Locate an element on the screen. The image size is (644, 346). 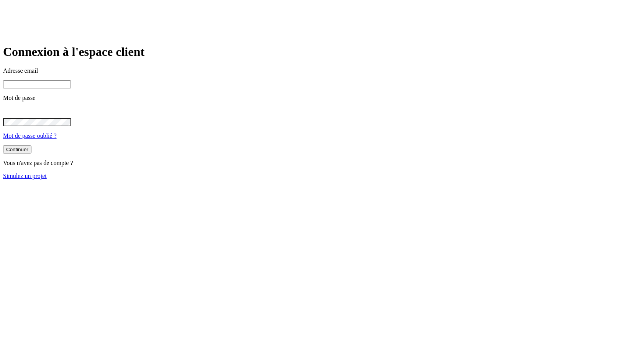
div: Continuer is located at coordinates (17, 150).